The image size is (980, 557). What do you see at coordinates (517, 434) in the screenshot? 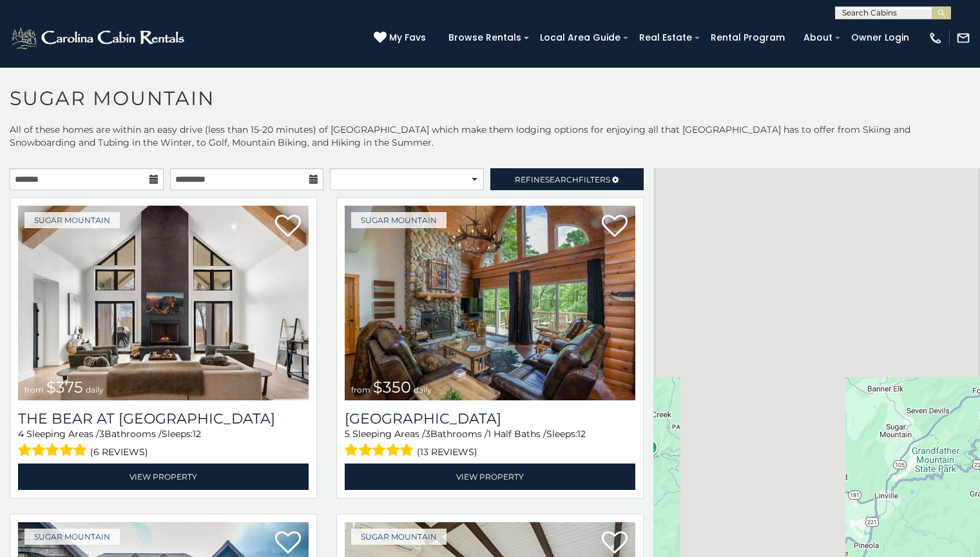
I see `span: 1 Half Baths /` at bounding box center [517, 434].